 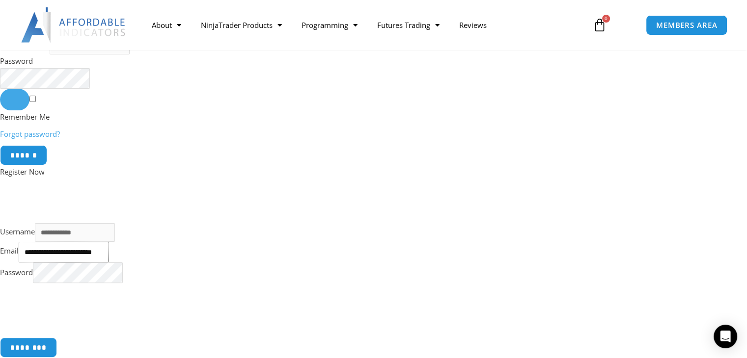 I want to click on span: MEMBERS AREA, so click(x=686, y=25).